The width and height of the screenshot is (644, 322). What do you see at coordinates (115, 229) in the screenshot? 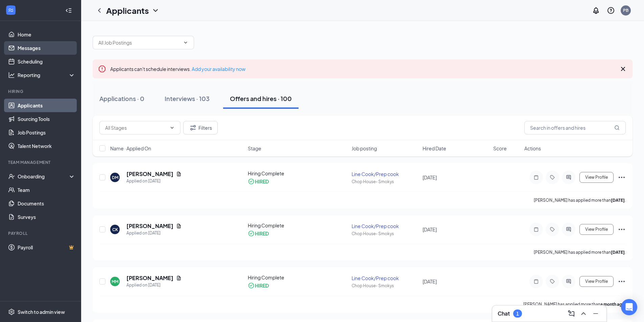
I see `div: CK` at bounding box center [115, 229].